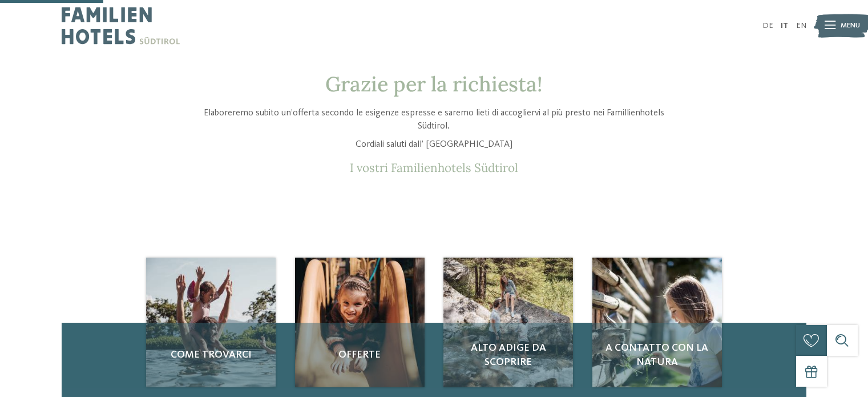 This screenshot has height=397, width=868. What do you see at coordinates (359, 322) in the screenshot?
I see `a: Richiesta Offerte` at bounding box center [359, 322].